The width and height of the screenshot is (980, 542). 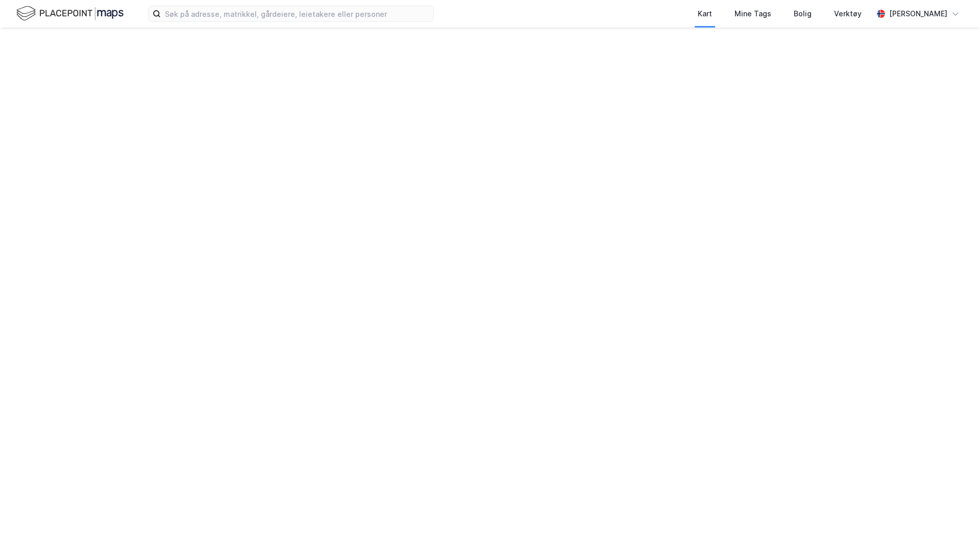 I want to click on img: logo.f888ab2527a4732fd821a326f86c7f29.svg, so click(x=70, y=13).